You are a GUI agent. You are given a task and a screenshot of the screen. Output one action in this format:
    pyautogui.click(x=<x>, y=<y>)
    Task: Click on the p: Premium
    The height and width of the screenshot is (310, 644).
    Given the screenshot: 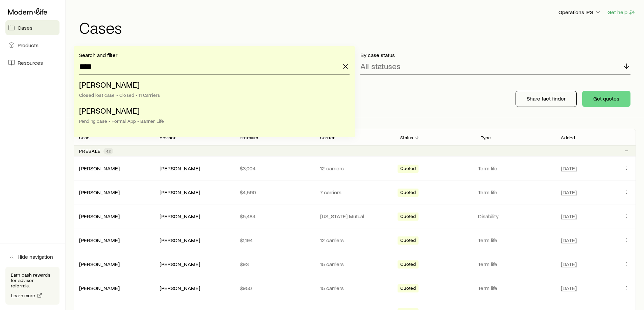 What is the action you would take?
    pyautogui.click(x=248, y=138)
    